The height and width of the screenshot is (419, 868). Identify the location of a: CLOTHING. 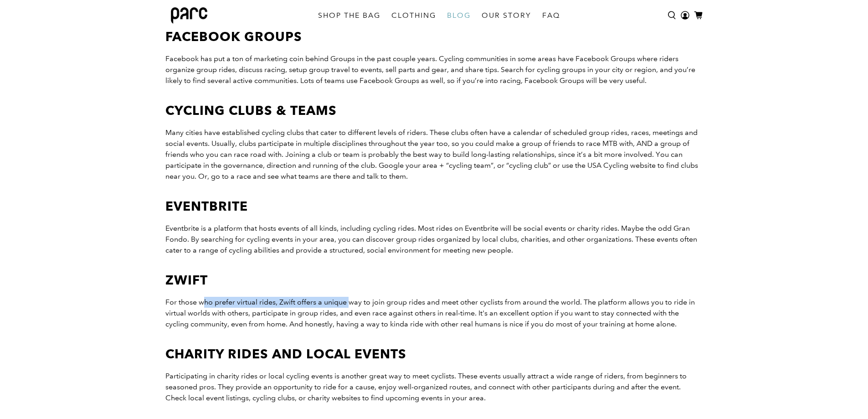
(413, 16).